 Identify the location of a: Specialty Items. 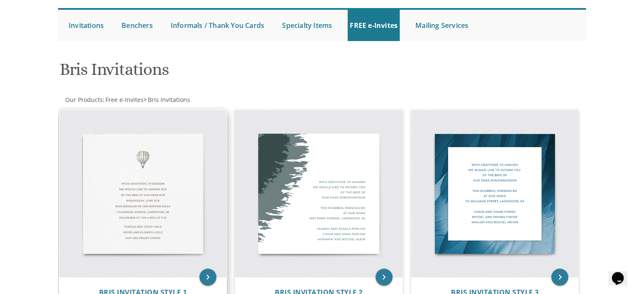
(307, 25).